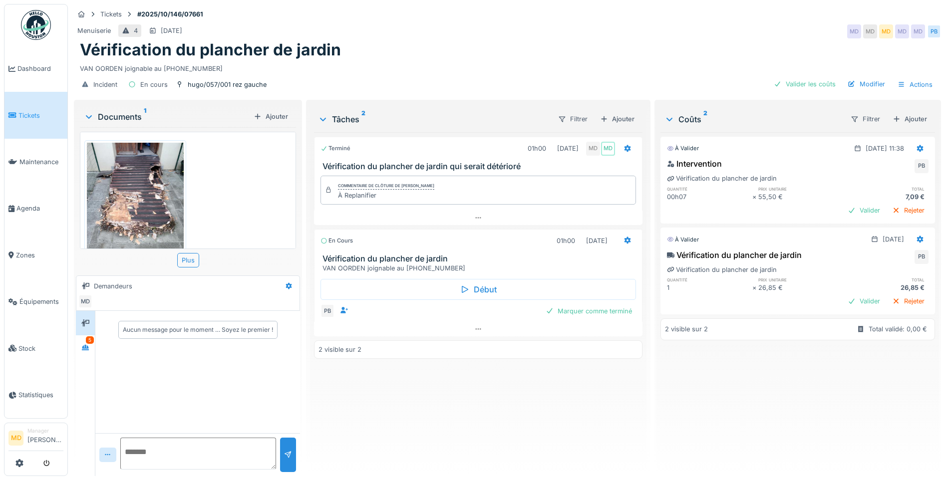  I want to click on div: Intervention, so click(695, 164).